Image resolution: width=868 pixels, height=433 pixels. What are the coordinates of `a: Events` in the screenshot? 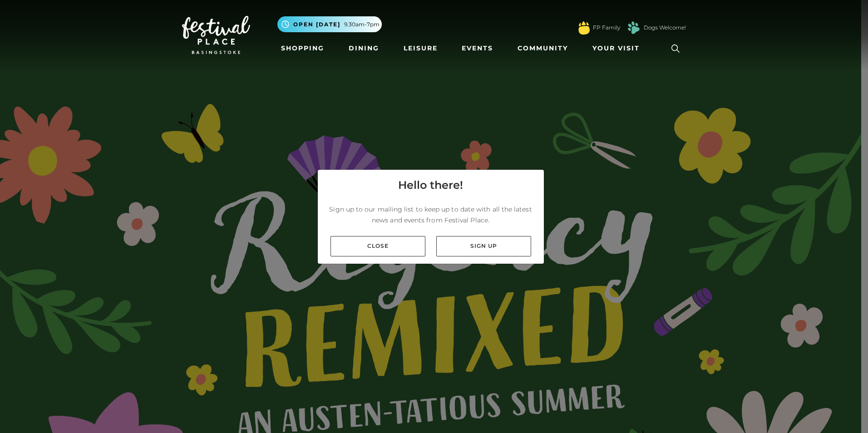 It's located at (478, 48).